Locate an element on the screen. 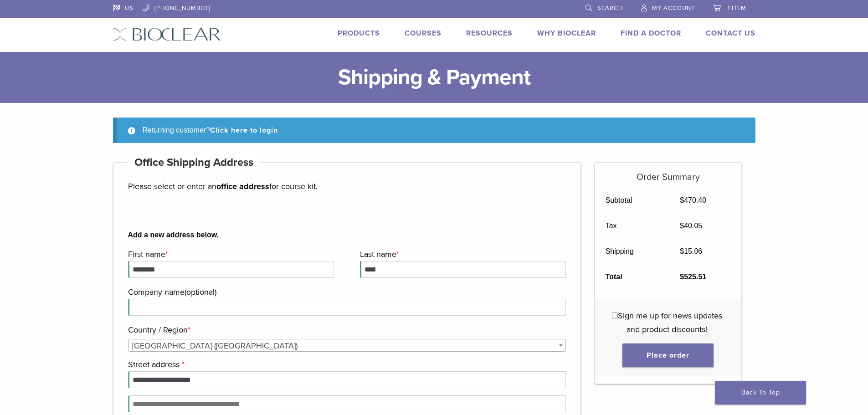 The width and height of the screenshot is (868, 415). div: Returning customer? is located at coordinates (434, 130).